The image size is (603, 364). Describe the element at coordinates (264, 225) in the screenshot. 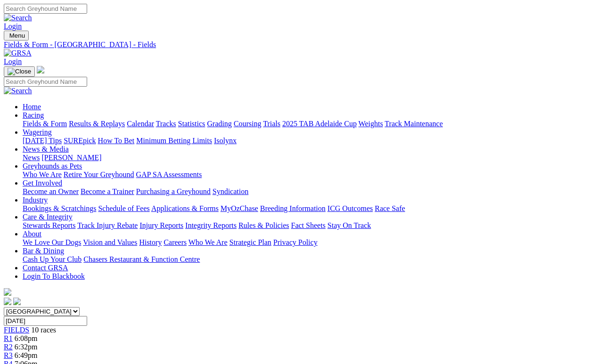

I see `a: Rules & Policies` at that location.